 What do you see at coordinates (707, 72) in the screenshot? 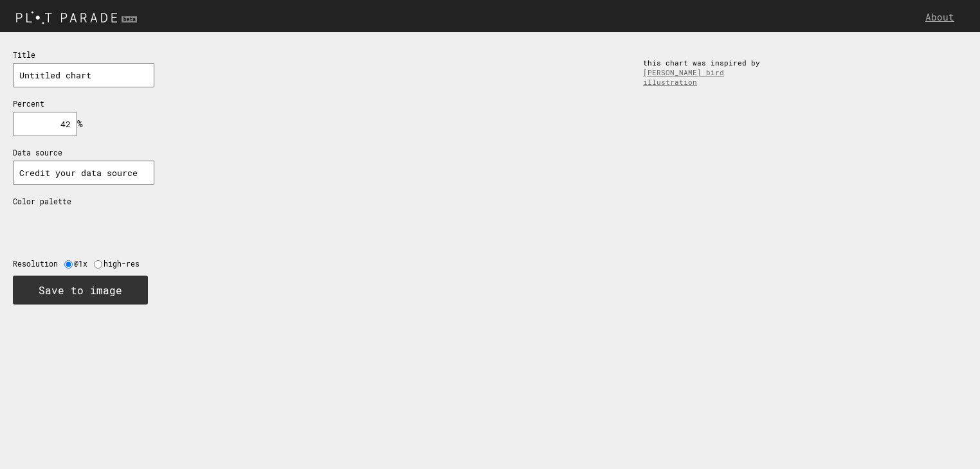
I see `div: this chart was inspired by` at bounding box center [707, 72].